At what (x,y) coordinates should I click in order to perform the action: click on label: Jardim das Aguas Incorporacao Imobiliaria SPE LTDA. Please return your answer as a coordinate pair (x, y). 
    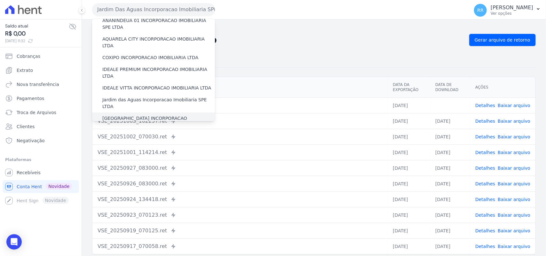
    Looking at the image, I should click on (159, 103).